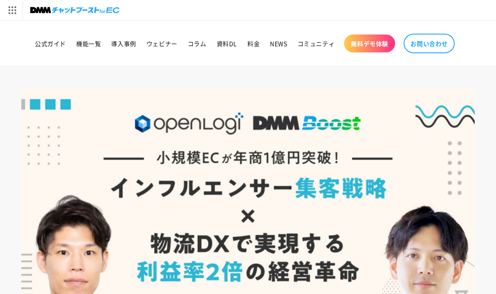 Image resolution: width=496 pixels, height=294 pixels. What do you see at coordinates (429, 43) in the screenshot?
I see `a: お問い合わせ` at bounding box center [429, 43].